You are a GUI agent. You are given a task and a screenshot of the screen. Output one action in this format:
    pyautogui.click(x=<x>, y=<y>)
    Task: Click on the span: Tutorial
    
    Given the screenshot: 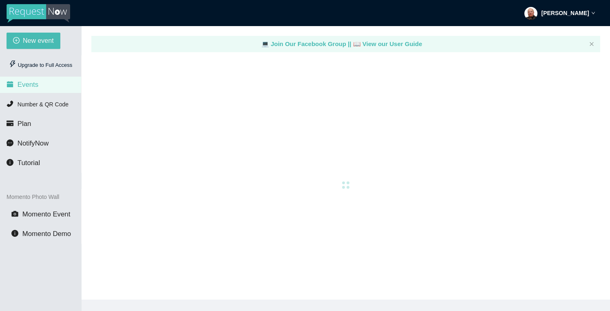 What is the action you would take?
    pyautogui.click(x=29, y=163)
    